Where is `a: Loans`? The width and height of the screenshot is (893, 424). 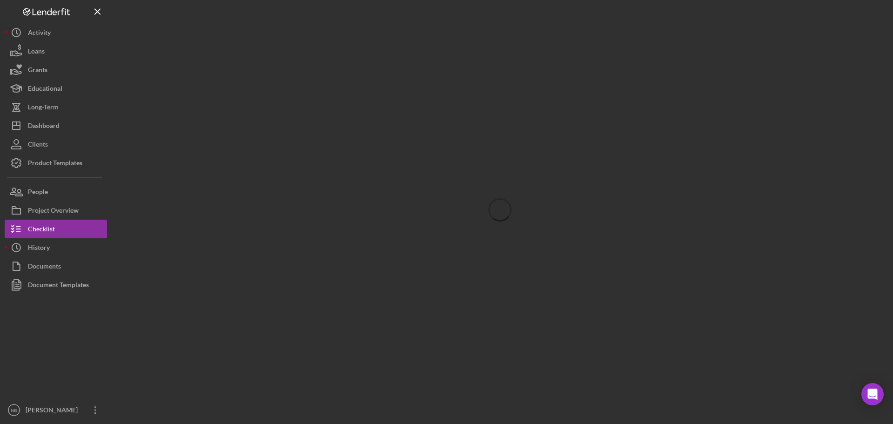 a: Loans is located at coordinates (56, 51).